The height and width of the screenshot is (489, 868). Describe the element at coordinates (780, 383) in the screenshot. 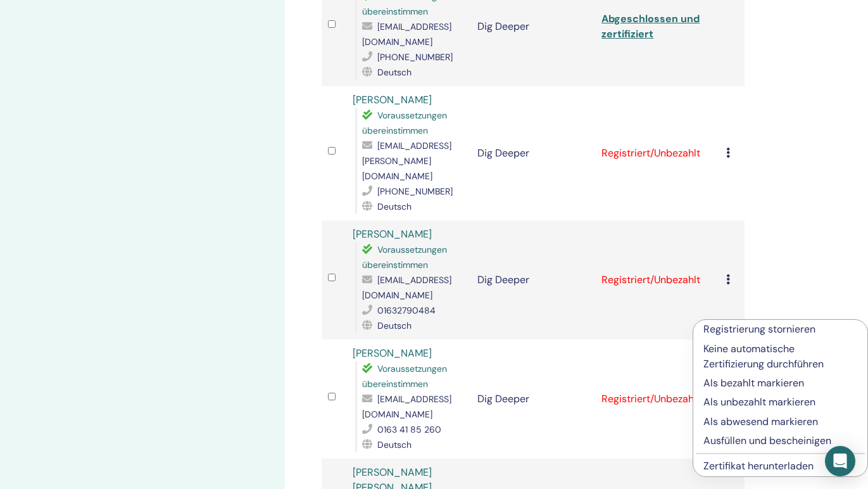

I see `p: Als bezahlt markieren` at that location.